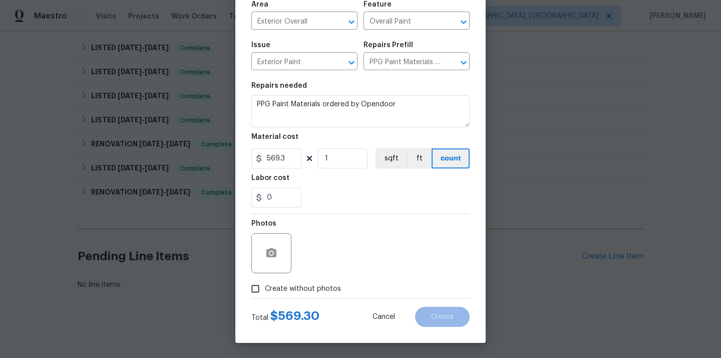  I want to click on h5: Labor cost, so click(271, 178).